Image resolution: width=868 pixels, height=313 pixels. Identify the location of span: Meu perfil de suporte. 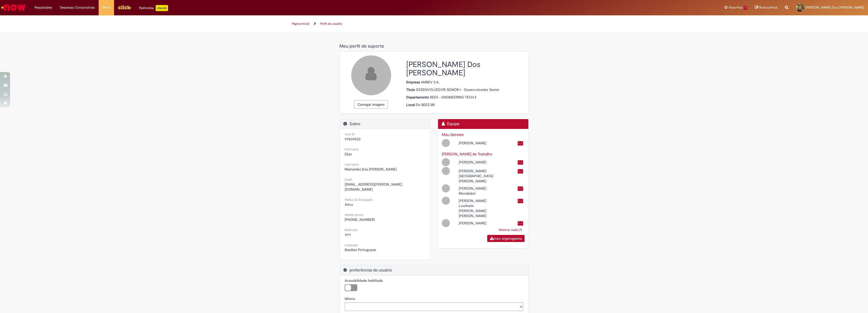
(361, 46).